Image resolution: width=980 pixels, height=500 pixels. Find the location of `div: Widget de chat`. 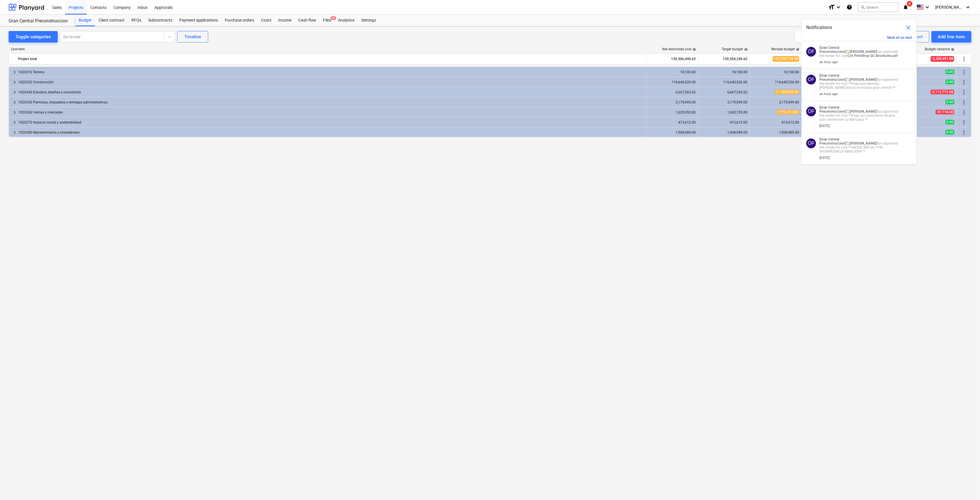

div: Widget de chat is located at coordinates (966, 486).